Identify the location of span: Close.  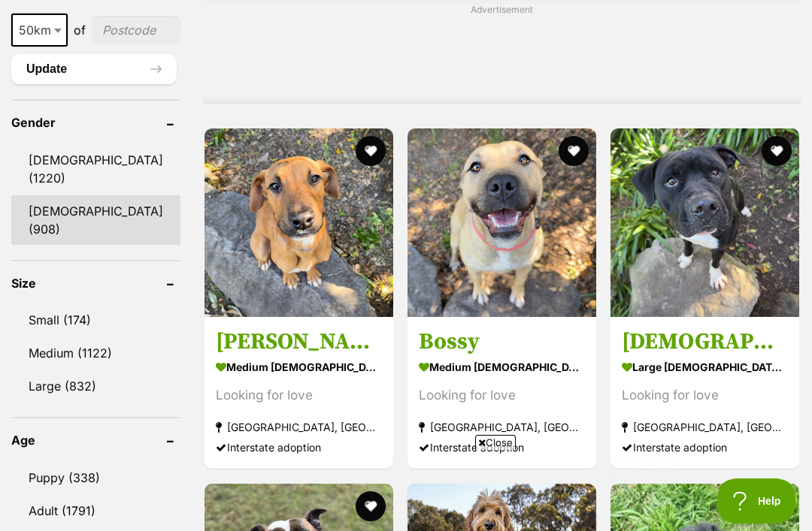
(495, 443).